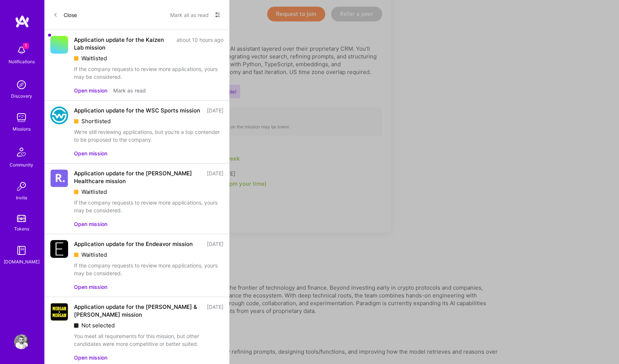 This screenshot has width=619, height=364. I want to click on img: logo, so click(22, 21).